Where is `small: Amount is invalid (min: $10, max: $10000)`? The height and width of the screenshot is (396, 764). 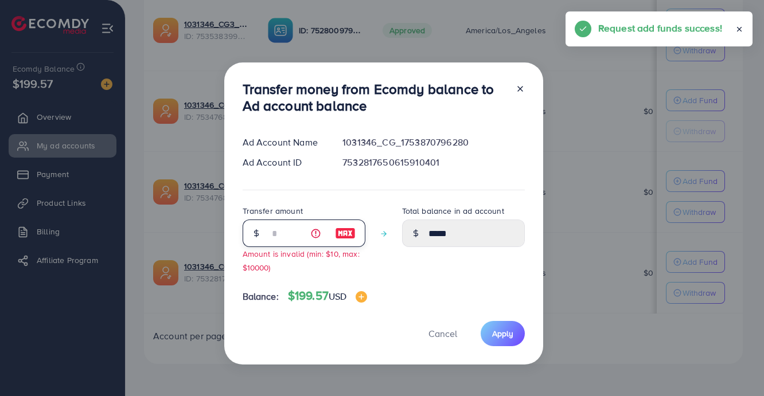 small: Amount is invalid (min: $10, max: $10000) is located at coordinates (301, 260).